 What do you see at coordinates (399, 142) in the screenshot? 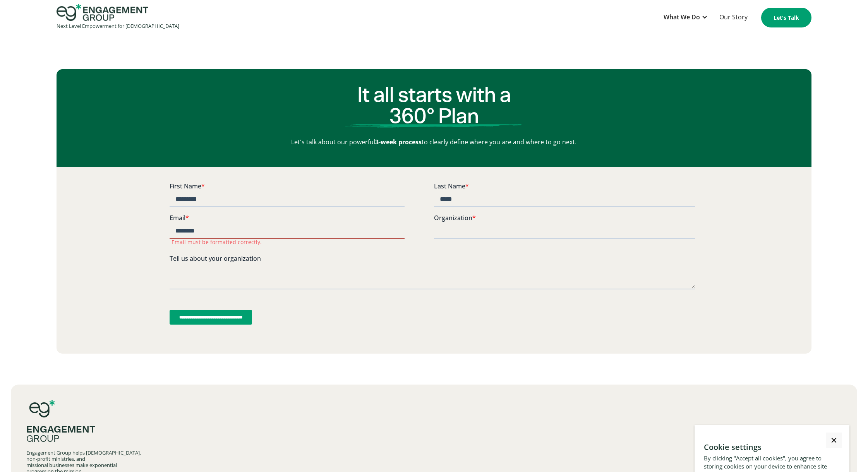
I see `strong: 3-week process` at bounding box center [399, 142].